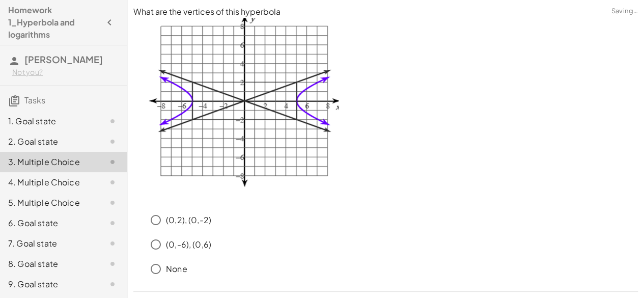 This screenshot has height=298, width=644. I want to click on div: 8. Goal state, so click(49, 264).